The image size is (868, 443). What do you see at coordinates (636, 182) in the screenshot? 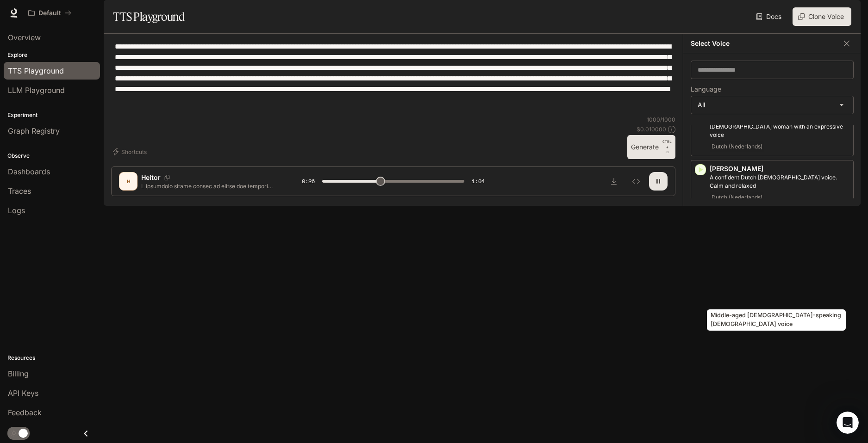
I see `button: Inspect` at bounding box center [636, 182].